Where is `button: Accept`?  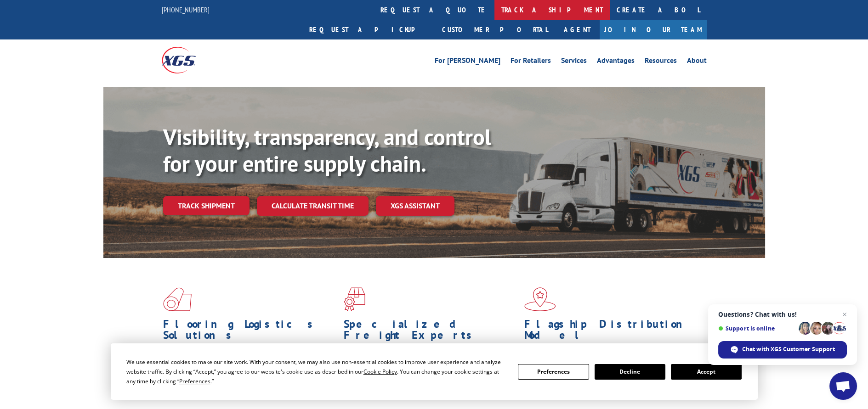
button: Accept is located at coordinates (706, 372).